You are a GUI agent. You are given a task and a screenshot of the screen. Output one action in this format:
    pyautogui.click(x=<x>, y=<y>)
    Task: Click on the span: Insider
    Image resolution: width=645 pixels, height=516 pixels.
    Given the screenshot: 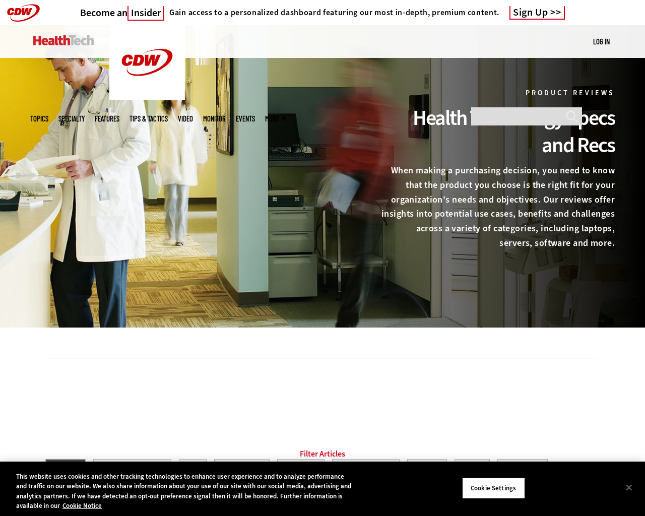 What is the action you would take?
    pyautogui.click(x=146, y=13)
    